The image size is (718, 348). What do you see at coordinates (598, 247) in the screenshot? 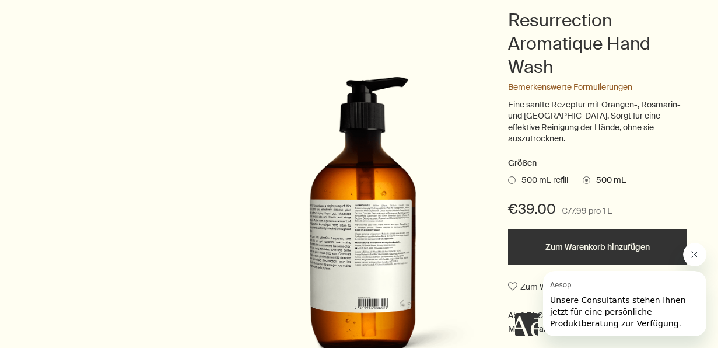
I see `button: Zum Warenkorb hinzufügen - €39.00` at bounding box center [598, 247].